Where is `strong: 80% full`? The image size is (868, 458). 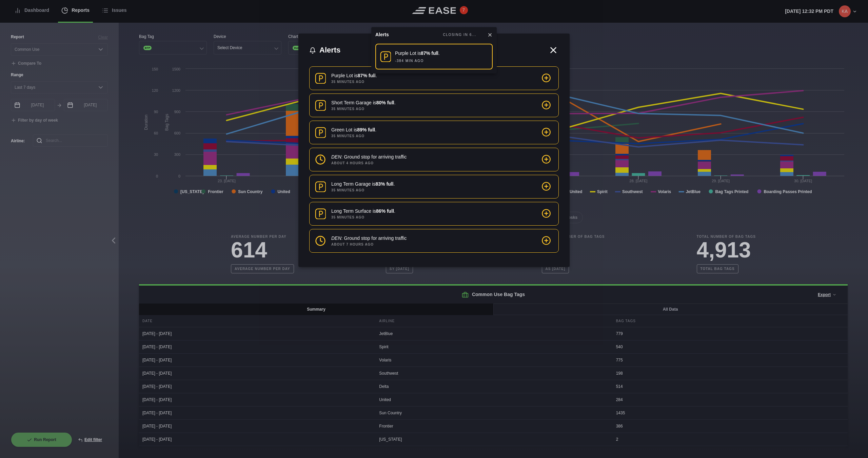 strong: 80% full is located at coordinates (385, 103).